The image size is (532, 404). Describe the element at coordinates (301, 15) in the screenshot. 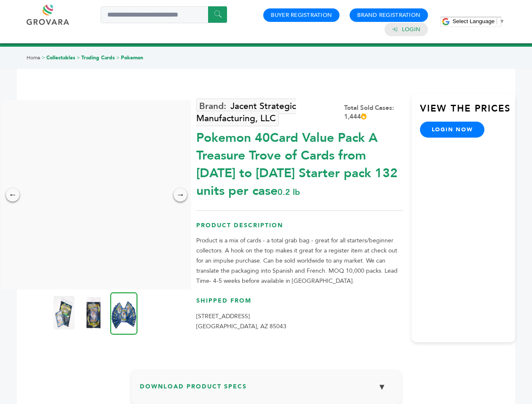

I see `a: Buyer Registration` at that location.